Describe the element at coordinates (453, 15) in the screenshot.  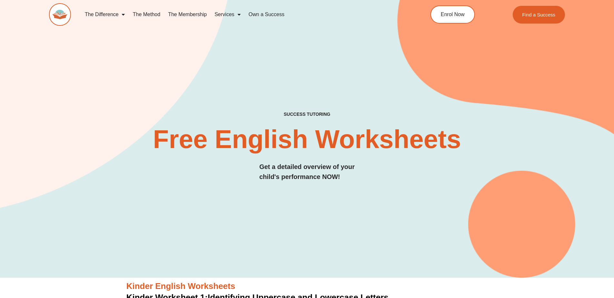
I see `span: Enrol Now` at that location.